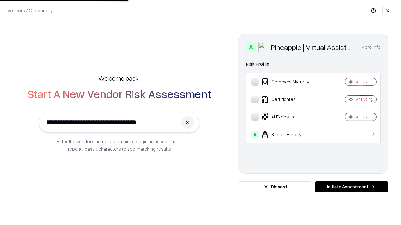 This screenshot has height=225, width=401. Describe the element at coordinates (313, 64) in the screenshot. I see `div: Risk Profile` at that location.